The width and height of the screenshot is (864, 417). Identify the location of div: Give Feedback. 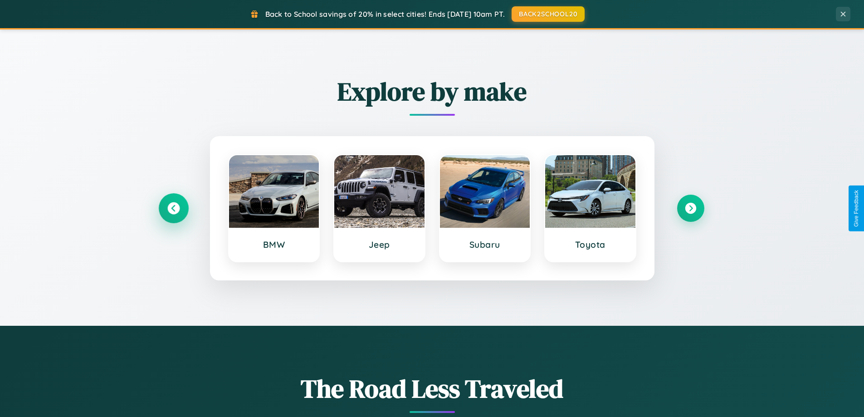
(856, 208).